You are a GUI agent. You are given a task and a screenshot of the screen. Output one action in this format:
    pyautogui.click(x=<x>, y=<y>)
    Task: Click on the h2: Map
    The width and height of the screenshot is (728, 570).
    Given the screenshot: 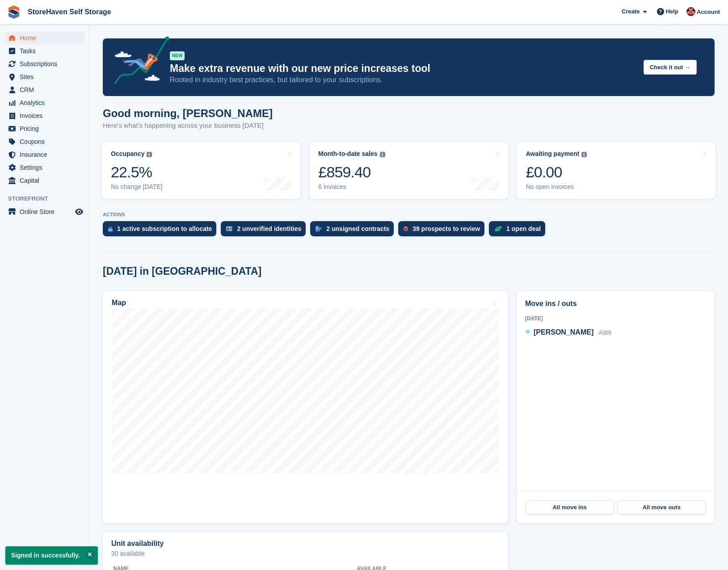 What is the action you would take?
    pyautogui.click(x=119, y=303)
    